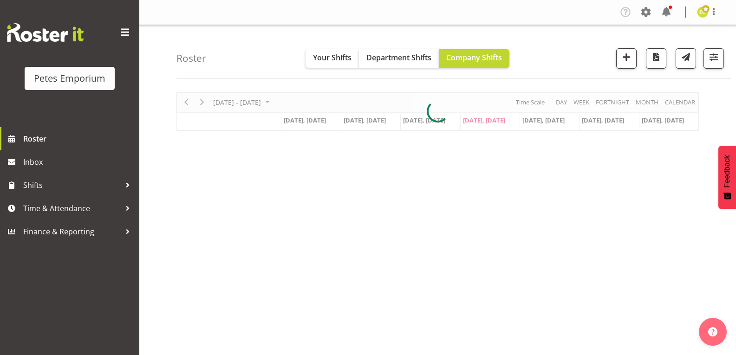 This screenshot has height=355, width=736. I want to click on span: Department Shifts, so click(399, 58).